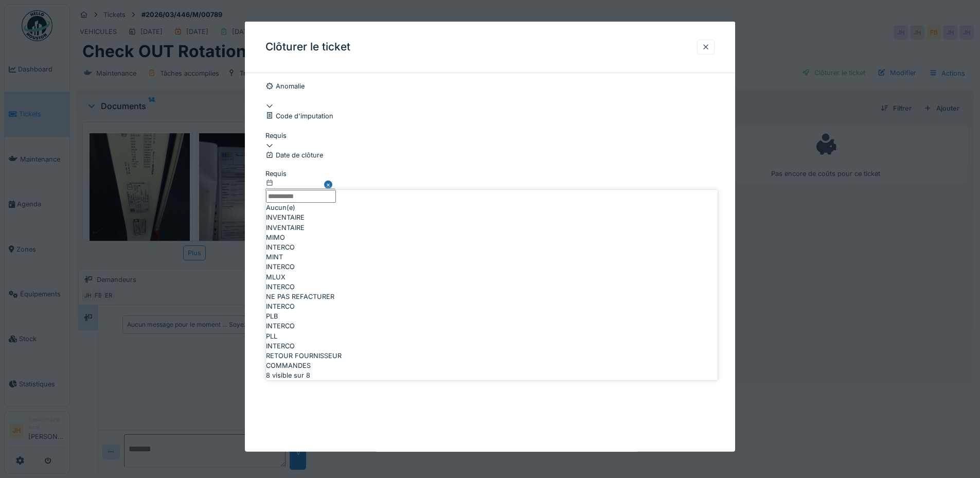  I want to click on div: Aucun(e), so click(492, 207).